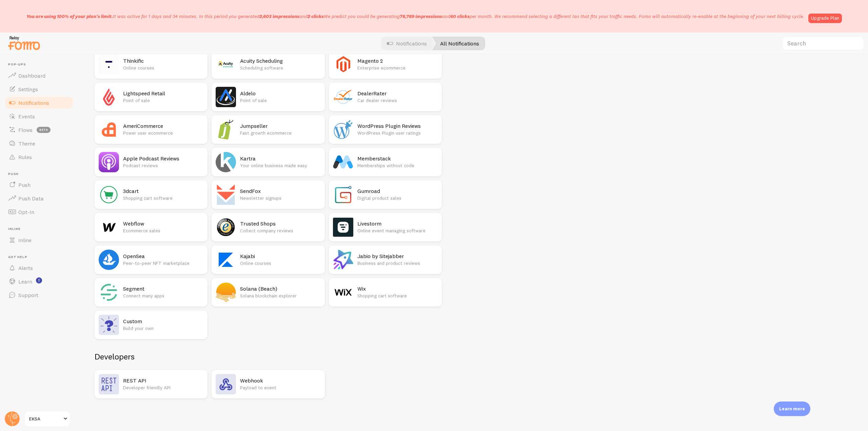  I want to click on span: Notifications, so click(33, 103).